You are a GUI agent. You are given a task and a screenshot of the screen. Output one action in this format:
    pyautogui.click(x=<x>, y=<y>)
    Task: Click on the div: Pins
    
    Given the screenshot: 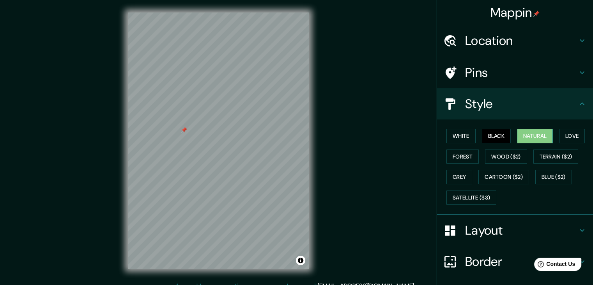 What is the action you would take?
    pyautogui.click(x=515, y=73)
    